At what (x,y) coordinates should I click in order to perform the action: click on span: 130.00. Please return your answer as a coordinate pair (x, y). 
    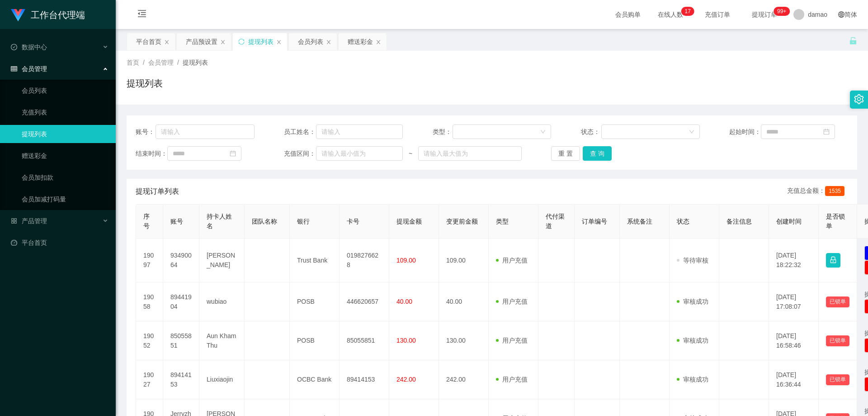
    Looking at the image, I should click on (406, 340).